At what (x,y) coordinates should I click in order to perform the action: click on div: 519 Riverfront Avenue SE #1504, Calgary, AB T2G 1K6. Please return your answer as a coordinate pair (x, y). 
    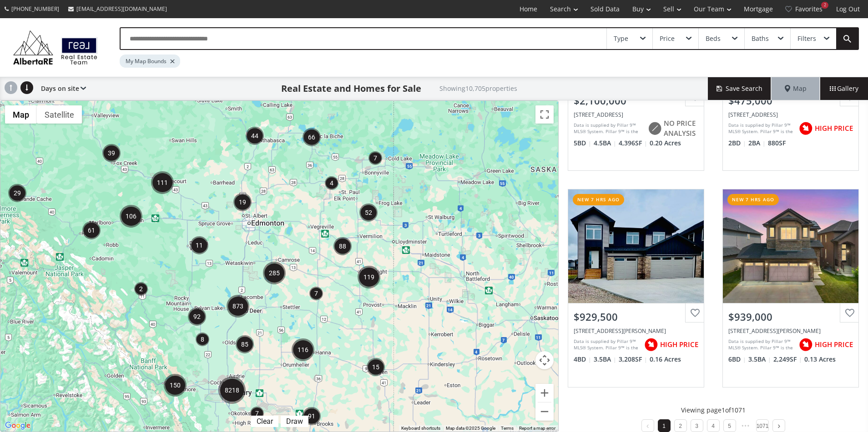
    Looking at the image, I should click on (790, 114).